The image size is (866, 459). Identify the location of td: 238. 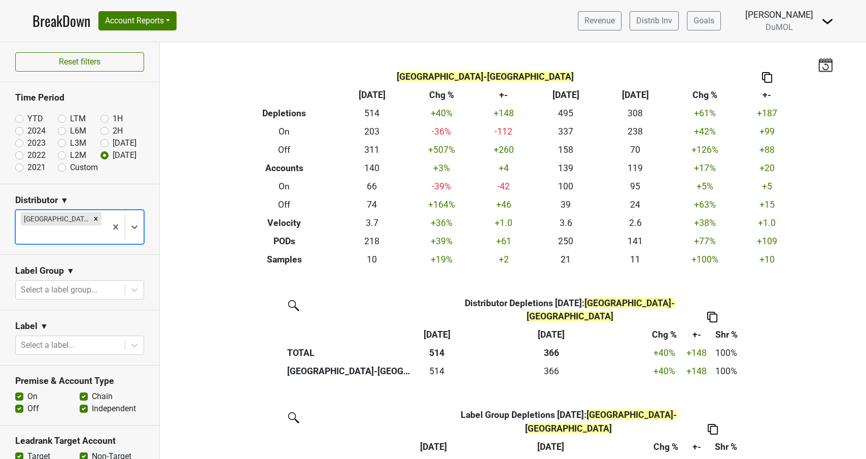
(635, 131).